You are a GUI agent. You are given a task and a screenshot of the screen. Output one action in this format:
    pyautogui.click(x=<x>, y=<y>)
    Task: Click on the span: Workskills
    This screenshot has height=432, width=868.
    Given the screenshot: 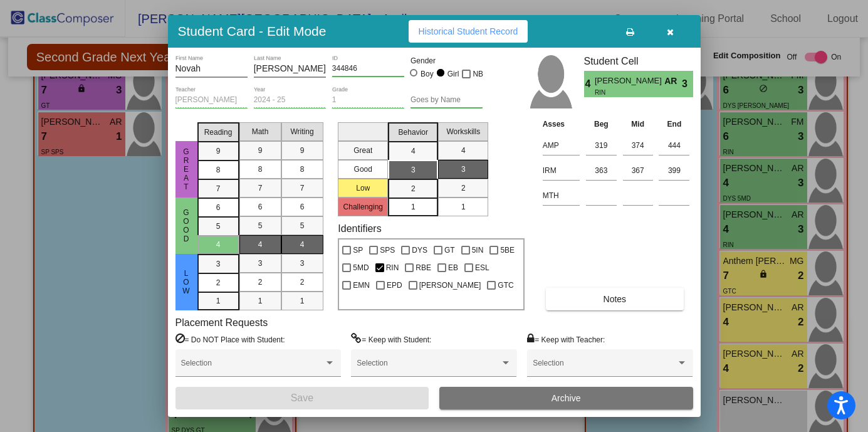 What is the action you would take?
    pyautogui.click(x=463, y=132)
    